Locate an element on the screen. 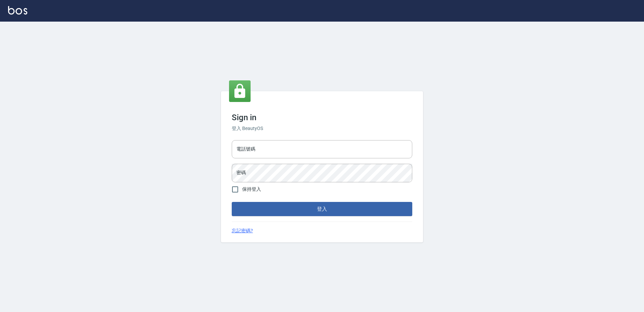 This screenshot has width=644, height=312. h3: Sign in is located at coordinates (322, 118).